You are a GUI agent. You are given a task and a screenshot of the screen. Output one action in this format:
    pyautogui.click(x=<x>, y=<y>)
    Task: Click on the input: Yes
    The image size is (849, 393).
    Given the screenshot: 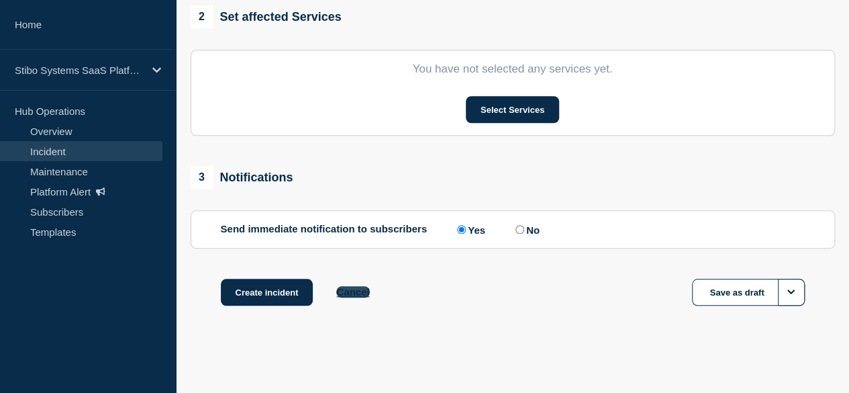 What is the action you would take?
    pyautogui.click(x=461, y=229)
    